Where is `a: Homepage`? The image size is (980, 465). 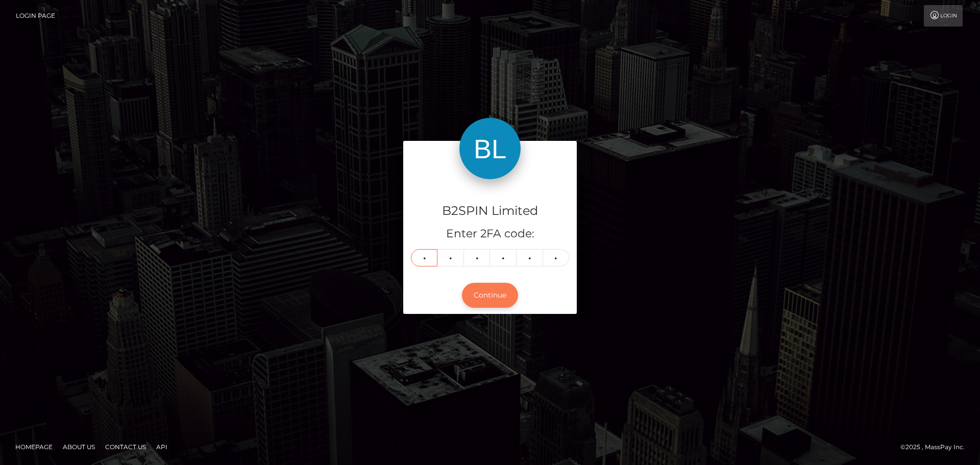
a: Homepage is located at coordinates (34, 447).